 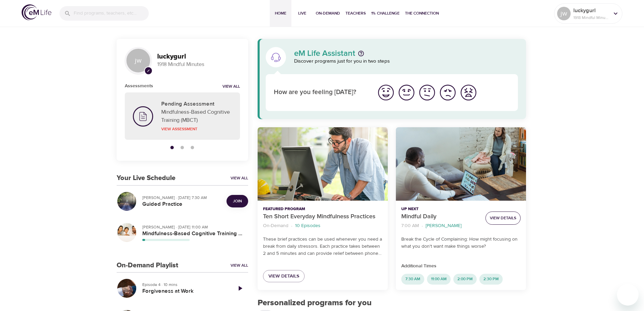 What do you see at coordinates (322, 164) in the screenshot?
I see `button: Ten Short Everyday Mindfulness Practices` at bounding box center [322, 164].